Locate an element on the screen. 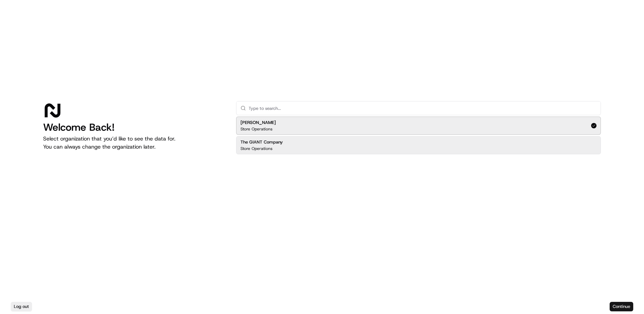 This screenshot has width=644, height=314. button: Continue is located at coordinates (621, 307).